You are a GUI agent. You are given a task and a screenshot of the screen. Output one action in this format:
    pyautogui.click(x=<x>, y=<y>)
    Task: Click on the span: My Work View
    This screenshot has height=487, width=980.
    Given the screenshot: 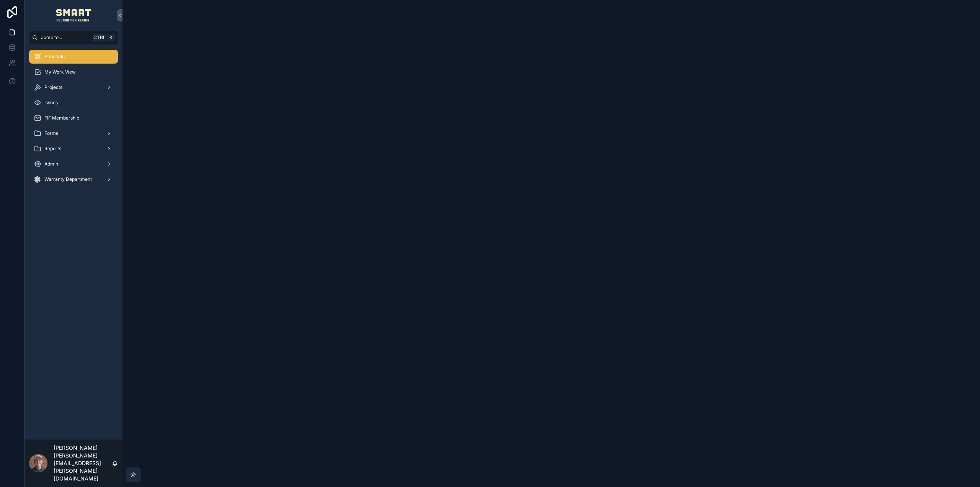 What is the action you would take?
    pyautogui.click(x=60, y=72)
    